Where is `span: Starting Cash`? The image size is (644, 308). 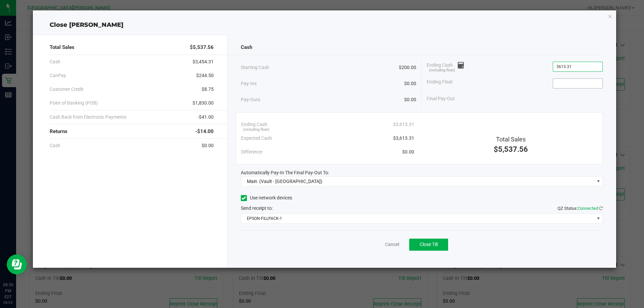
span: Starting Cash is located at coordinates (255, 67).